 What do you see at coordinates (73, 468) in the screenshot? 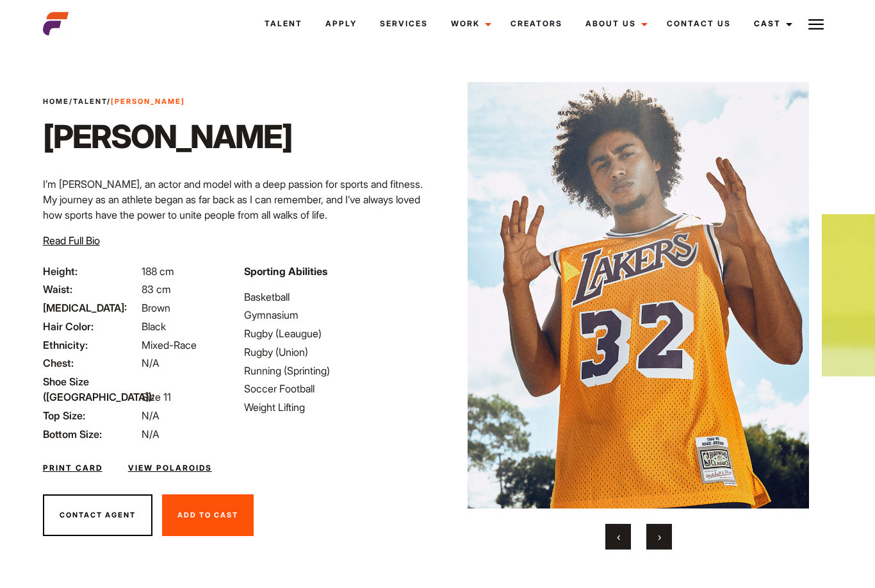
I see `a: Print Card` at bounding box center [73, 468].